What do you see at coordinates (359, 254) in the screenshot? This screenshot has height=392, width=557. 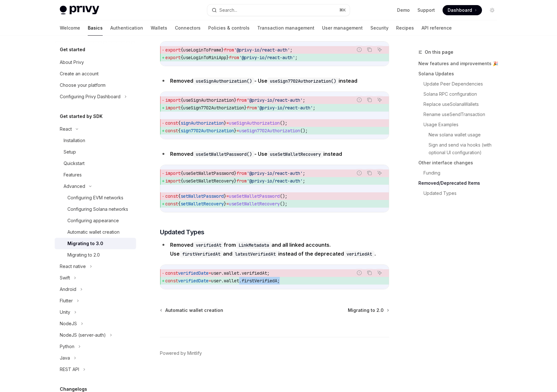 I see `code: verifiedAt` at bounding box center [359, 254].